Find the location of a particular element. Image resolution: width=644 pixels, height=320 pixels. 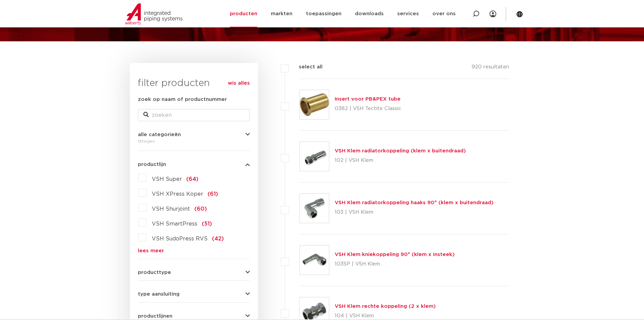

img: Thumbnail for Insert voor PB&PEX tube is located at coordinates (315, 105).